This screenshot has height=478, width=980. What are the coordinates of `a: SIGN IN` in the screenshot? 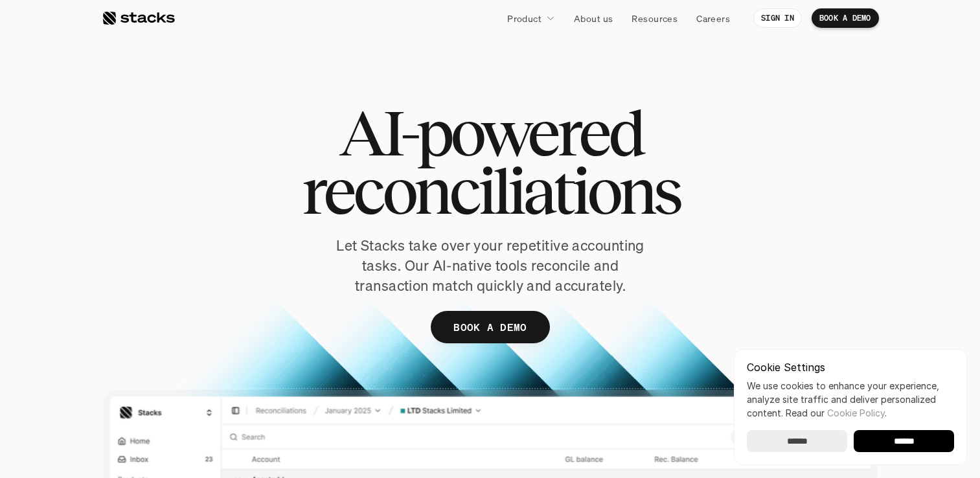 It's located at (777, 18).